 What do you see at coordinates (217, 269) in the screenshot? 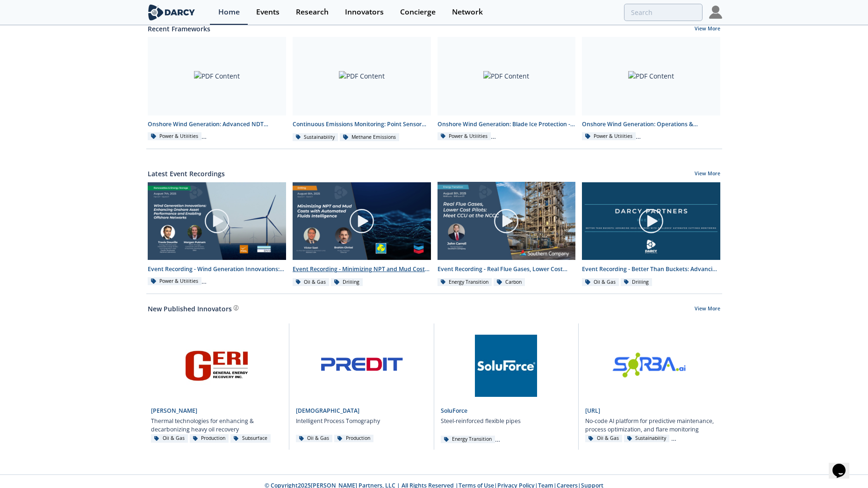
I see `div: Event Recording - Wind Generation Innovations: Enhancing Onshore Asset Performance and Enabling O...` at bounding box center [217, 269].